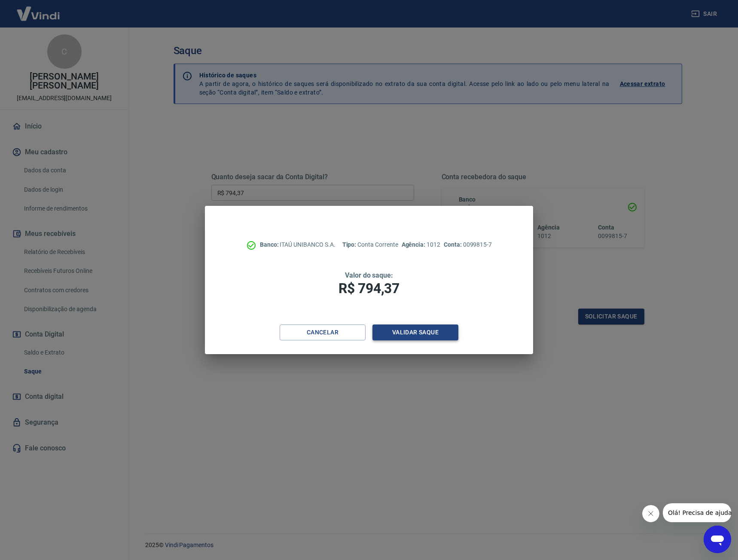 The height and width of the screenshot is (560, 738). Describe the element at coordinates (421, 244) in the screenshot. I see `p: 1012` at that location.